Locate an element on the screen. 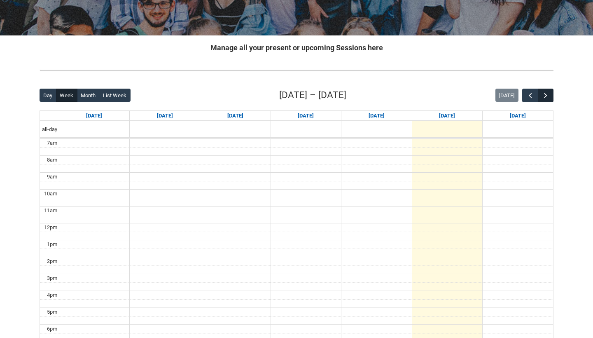 The image size is (593, 338). h2: Manage all your present or upcoming Sessions here is located at coordinates (297, 47).